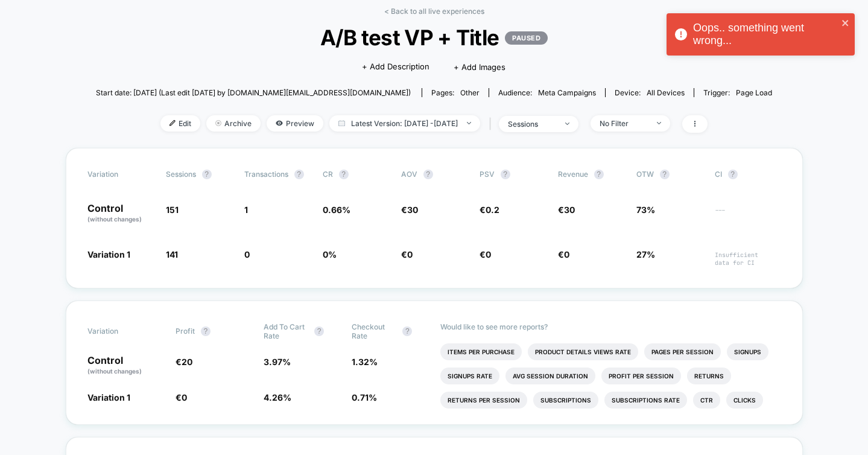  What do you see at coordinates (180, 123) in the screenshot?
I see `span: Edit` at bounding box center [180, 123].